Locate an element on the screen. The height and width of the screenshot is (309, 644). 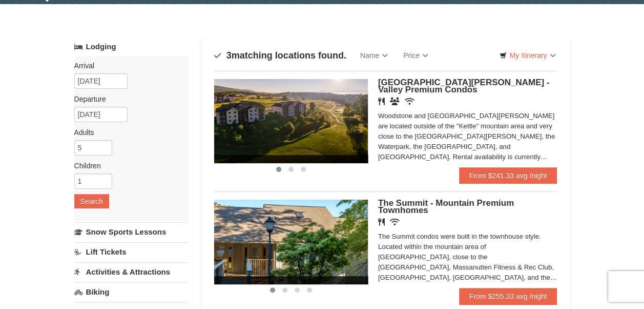
a: Activities & Attractions is located at coordinates (131, 272).